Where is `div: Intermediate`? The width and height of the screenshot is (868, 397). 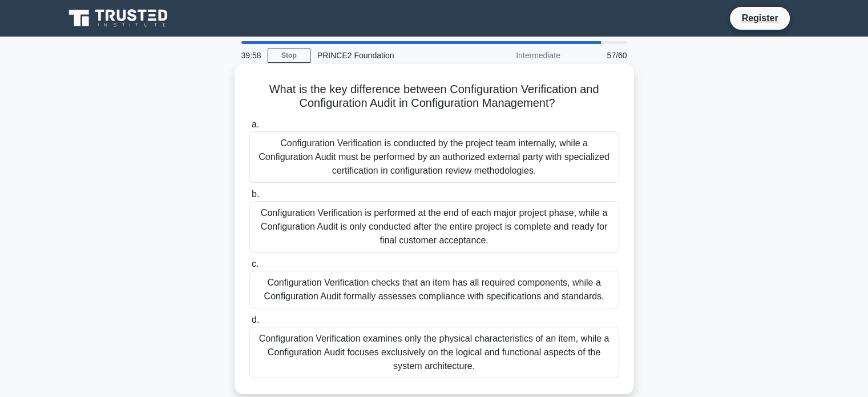 div: Intermediate is located at coordinates (517, 55).